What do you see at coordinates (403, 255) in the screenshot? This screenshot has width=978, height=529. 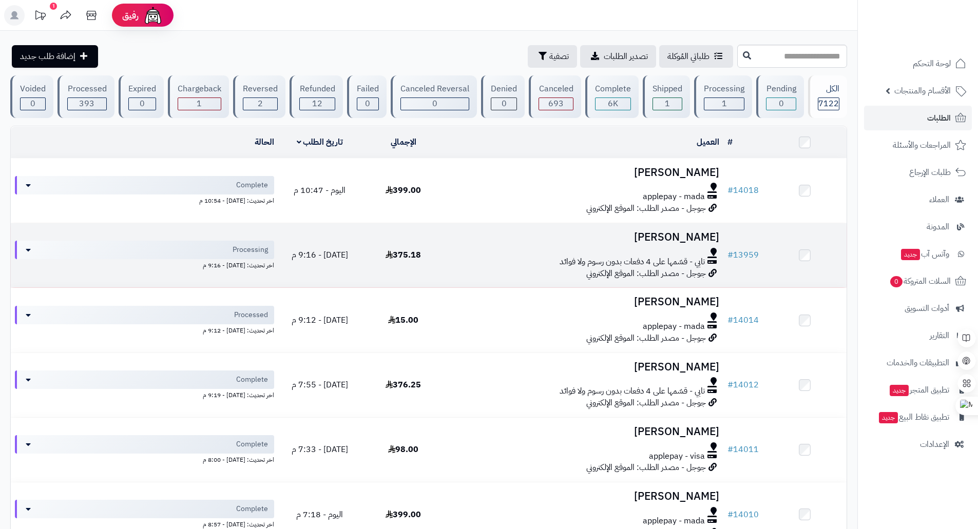 I see `span: 375.18` at bounding box center [403, 255].